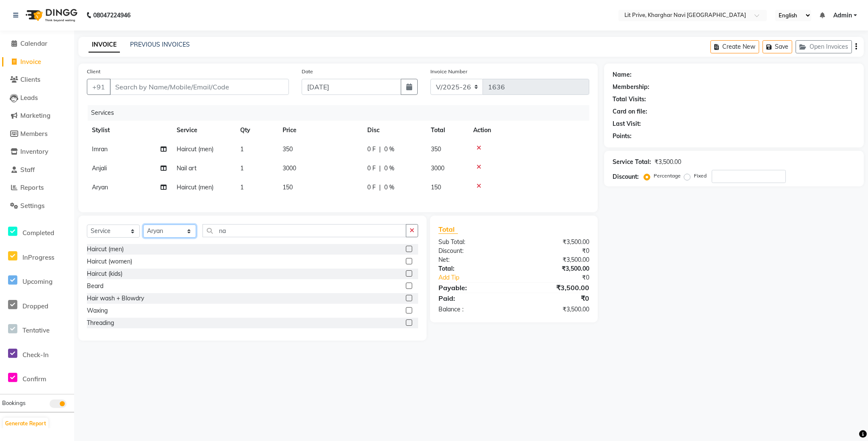 Image resolution: width=868 pixels, height=441 pixels. What do you see at coordinates (99, 168) in the screenshot?
I see `span: Anjali` at bounding box center [99, 168].